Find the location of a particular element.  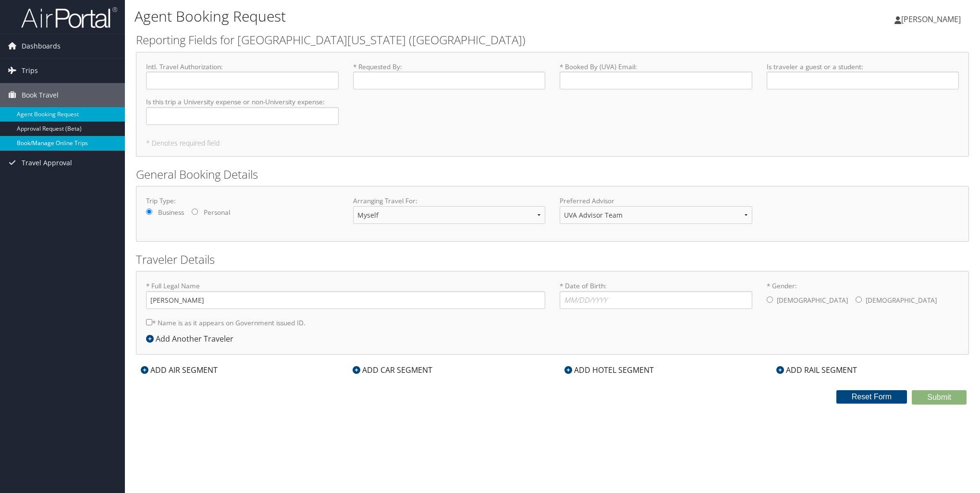

label: * Date of Birth: is located at coordinates (655, 295).